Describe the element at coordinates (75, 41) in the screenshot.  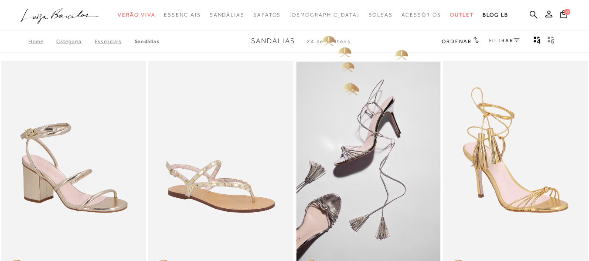
I see `a: Categoria` at that location.